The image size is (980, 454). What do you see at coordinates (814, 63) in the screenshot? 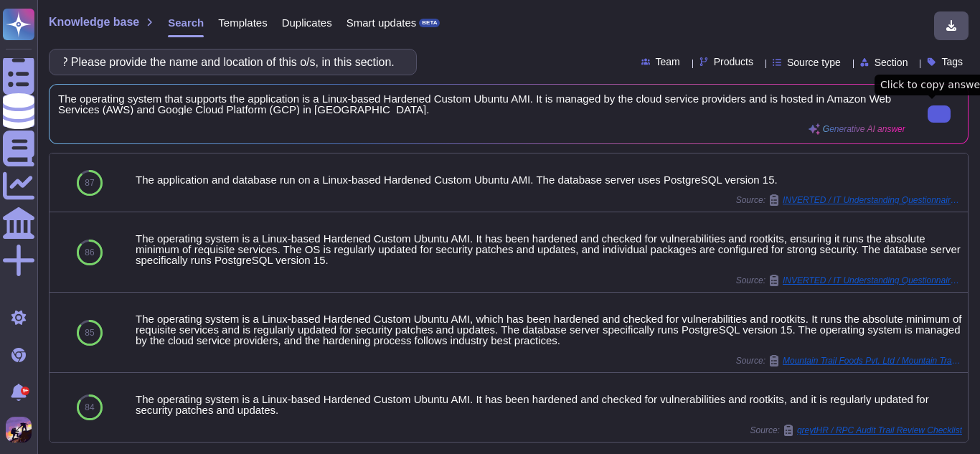
I see `span: Source type` at bounding box center [814, 63].